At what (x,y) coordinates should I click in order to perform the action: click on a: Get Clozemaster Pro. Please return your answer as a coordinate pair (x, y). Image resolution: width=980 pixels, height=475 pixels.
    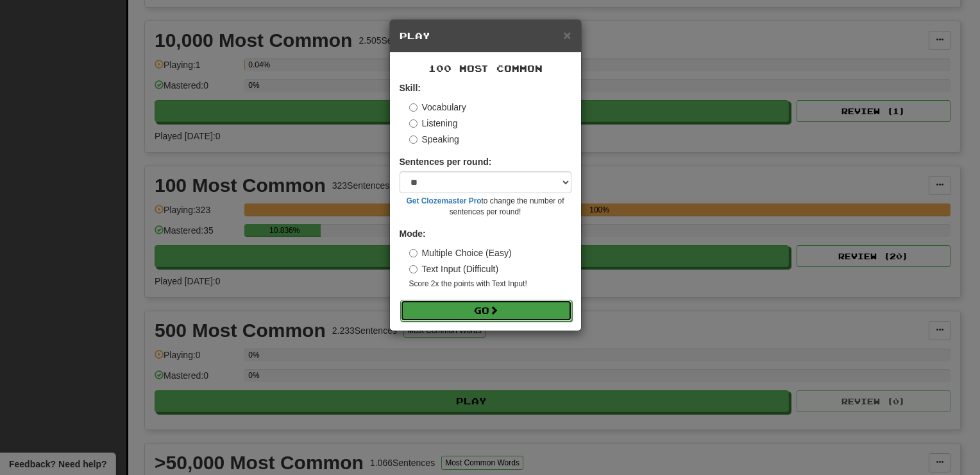
    Looking at the image, I should click on (444, 201).